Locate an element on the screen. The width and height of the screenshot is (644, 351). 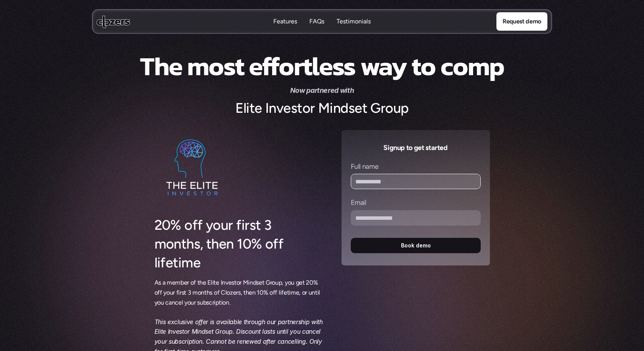
a: TestimonialsTestimonials is located at coordinates (353, 22).